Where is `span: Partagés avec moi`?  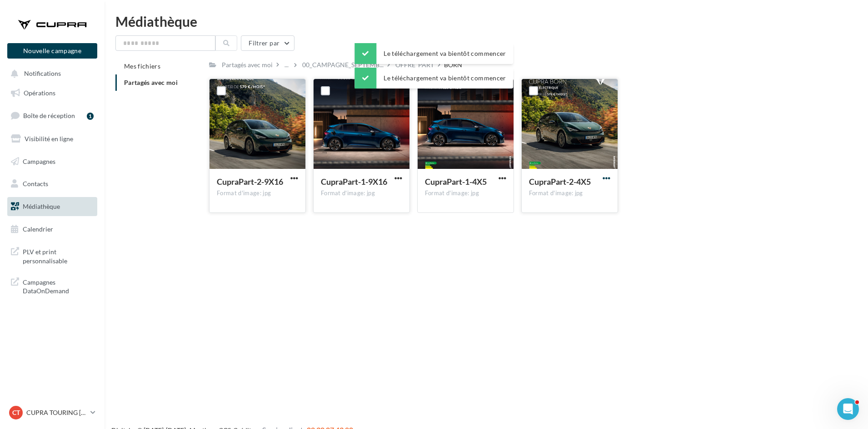 span: Partagés avec moi is located at coordinates (151, 82).